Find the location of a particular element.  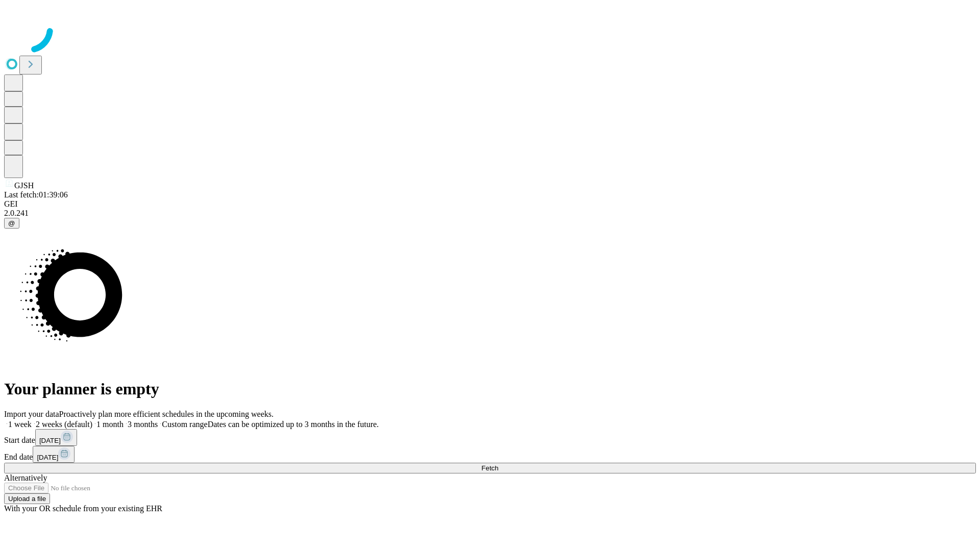

span: Proactively plan more efficient schedules in the upcoming weeks. is located at coordinates (167, 413).